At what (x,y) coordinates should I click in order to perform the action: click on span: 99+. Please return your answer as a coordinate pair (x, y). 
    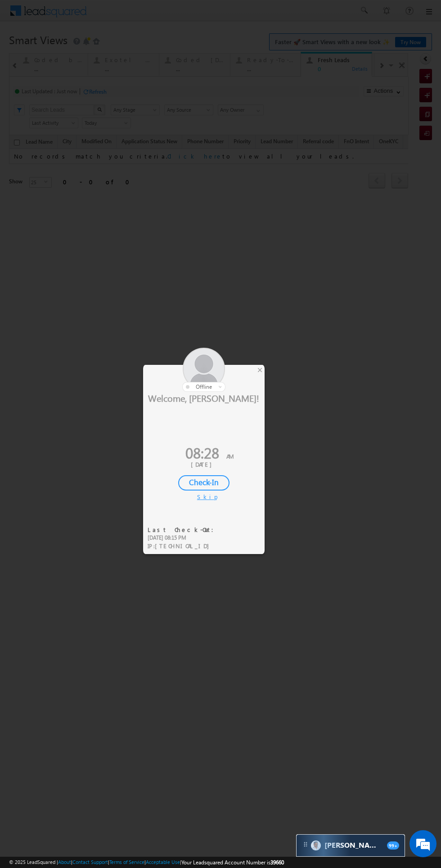
    Looking at the image, I should click on (393, 845).